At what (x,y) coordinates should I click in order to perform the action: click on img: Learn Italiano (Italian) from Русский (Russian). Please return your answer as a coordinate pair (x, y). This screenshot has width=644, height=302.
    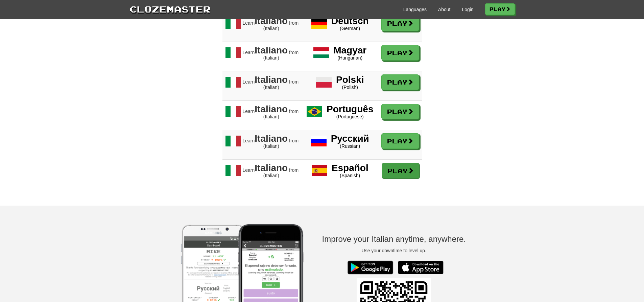
    Looking at the image, I should click on (233, 141).